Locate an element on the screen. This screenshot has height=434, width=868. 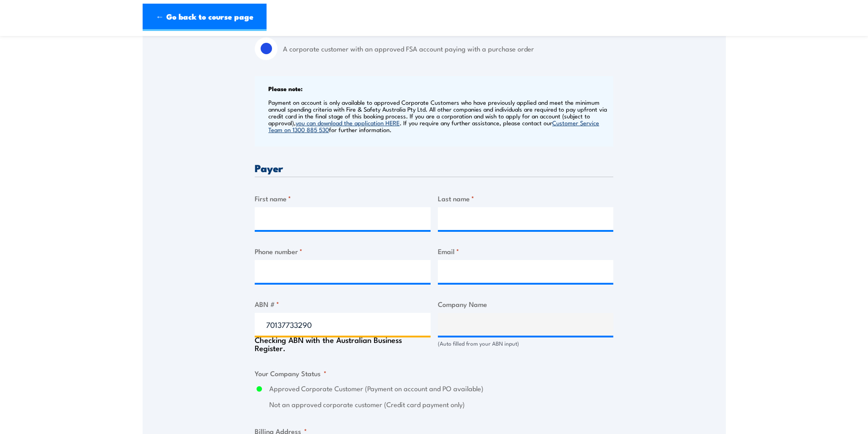
legend: Your Company Status is located at coordinates (291, 373).